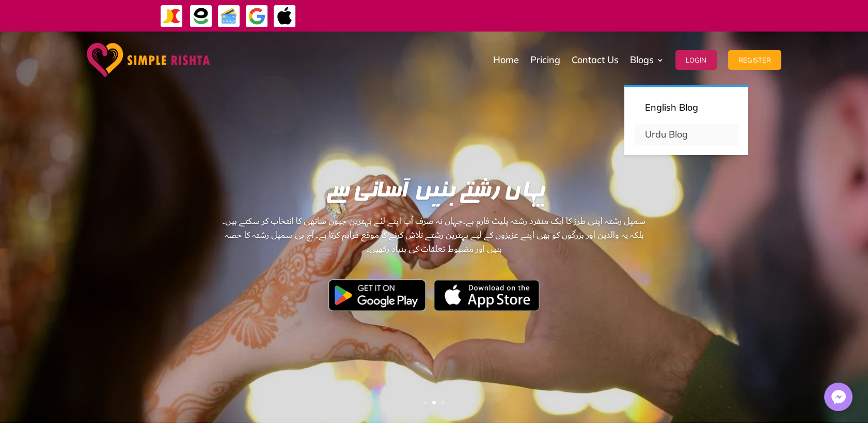  What do you see at coordinates (696, 60) in the screenshot?
I see `button: Login` at bounding box center [696, 60].